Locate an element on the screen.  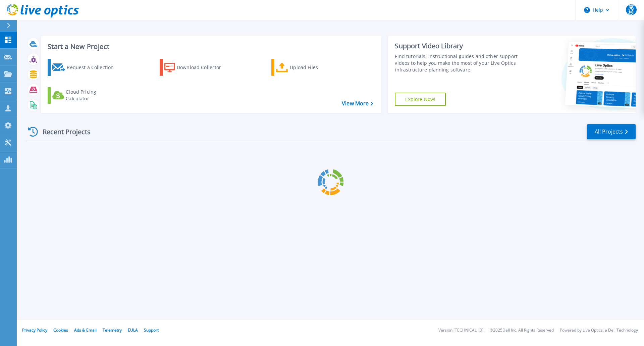
a: View More is located at coordinates (357, 104).